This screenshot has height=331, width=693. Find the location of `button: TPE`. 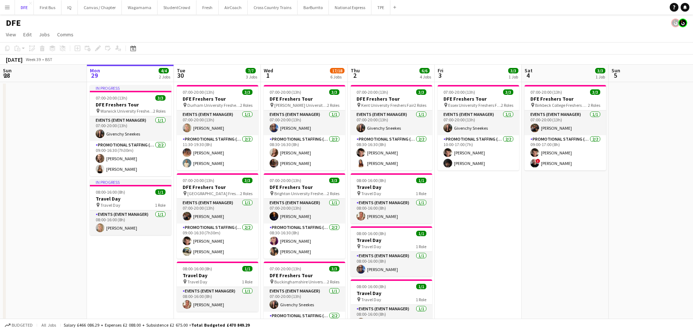

button: TPE is located at coordinates (381, 7).